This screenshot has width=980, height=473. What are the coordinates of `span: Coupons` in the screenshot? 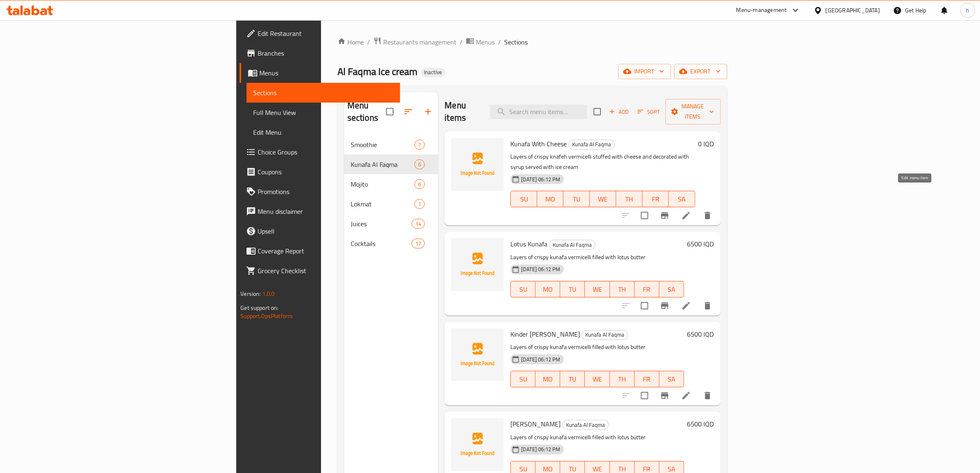 It's located at (325, 172).